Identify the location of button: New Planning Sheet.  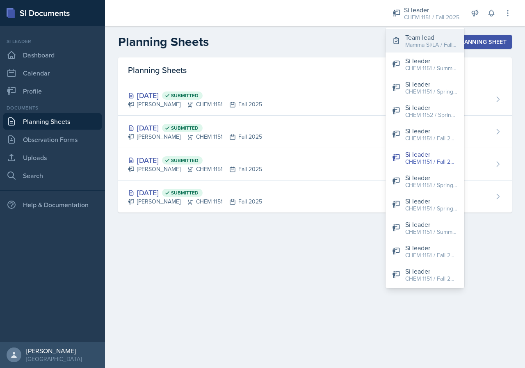
(471, 42).